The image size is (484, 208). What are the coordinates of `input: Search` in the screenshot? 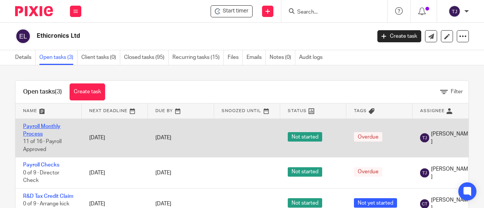 It's located at (330, 12).